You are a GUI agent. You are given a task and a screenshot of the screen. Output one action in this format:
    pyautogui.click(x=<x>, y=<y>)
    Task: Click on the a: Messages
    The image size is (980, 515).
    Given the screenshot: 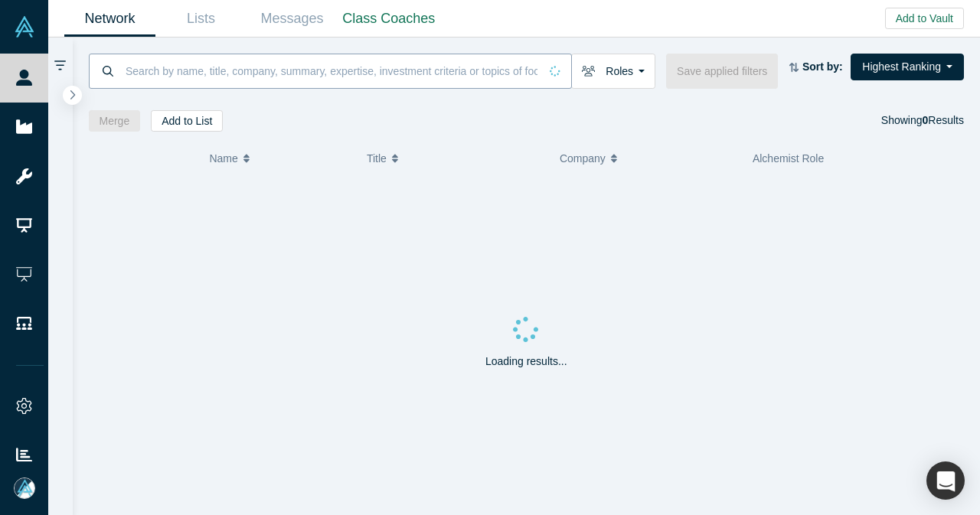 What is the action you would take?
    pyautogui.click(x=292, y=19)
    